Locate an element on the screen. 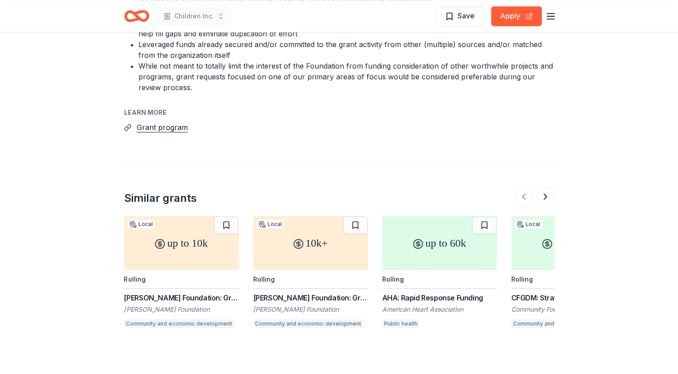 The width and height of the screenshot is (678, 374). div: up to 60k is located at coordinates (440, 243).